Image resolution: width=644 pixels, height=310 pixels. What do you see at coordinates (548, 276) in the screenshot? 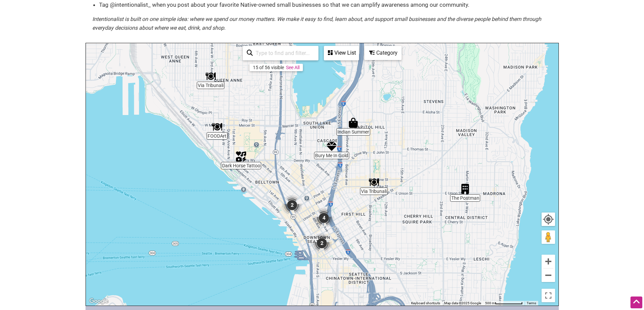
I see `button: Zoom out` at bounding box center [548, 276].